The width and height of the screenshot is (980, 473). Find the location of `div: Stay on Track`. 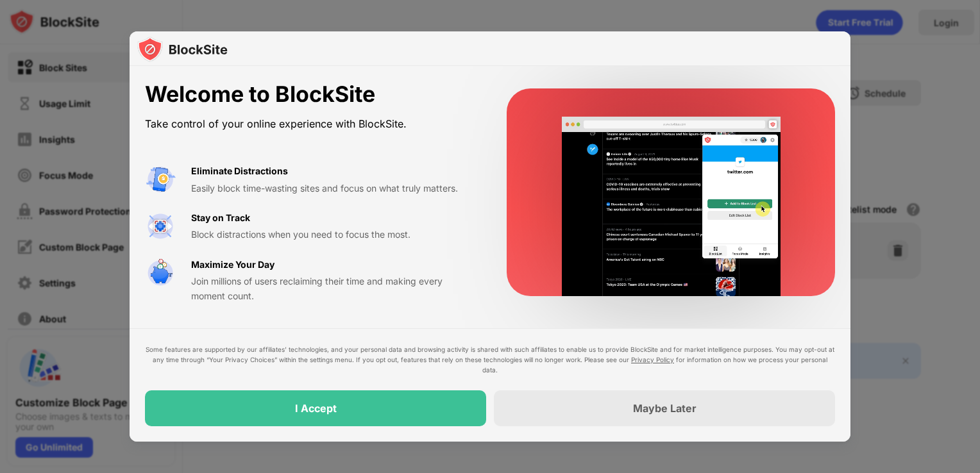

div: Stay on Track is located at coordinates (221, 218).